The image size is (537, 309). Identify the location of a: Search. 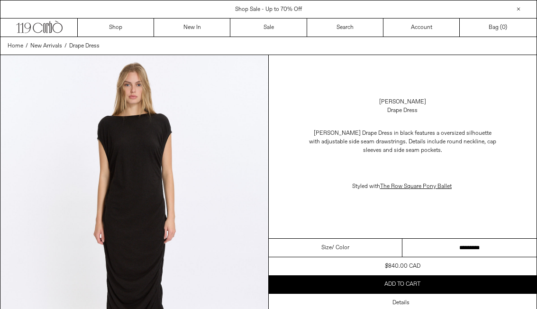
(345, 27).